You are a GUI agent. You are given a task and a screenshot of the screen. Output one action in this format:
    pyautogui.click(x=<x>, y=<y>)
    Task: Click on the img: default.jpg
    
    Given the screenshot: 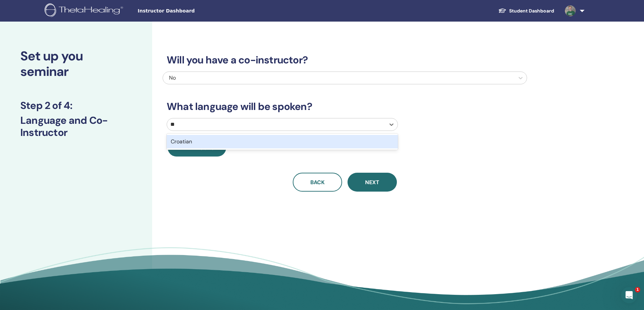 What is the action you would take?
    pyautogui.click(x=570, y=11)
    